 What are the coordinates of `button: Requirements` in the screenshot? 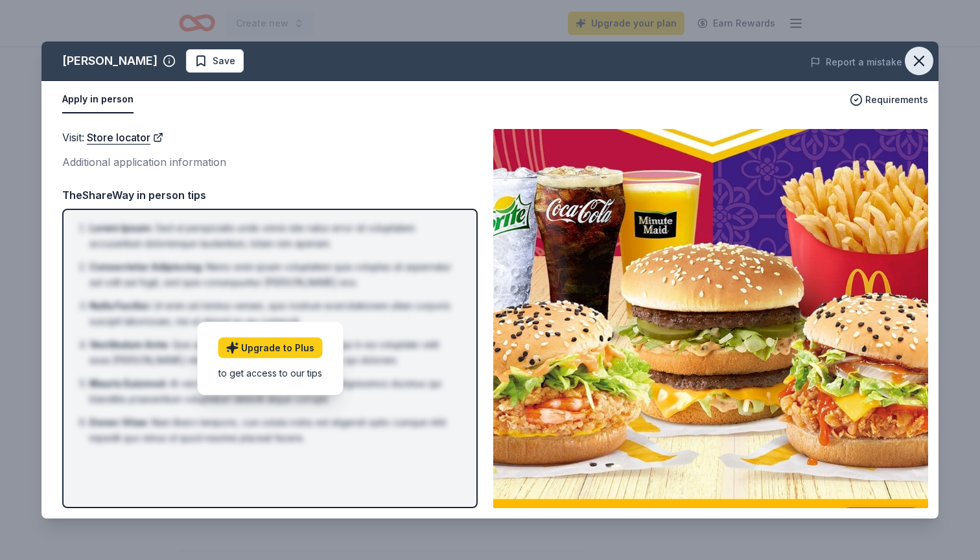 It's located at (889, 100).